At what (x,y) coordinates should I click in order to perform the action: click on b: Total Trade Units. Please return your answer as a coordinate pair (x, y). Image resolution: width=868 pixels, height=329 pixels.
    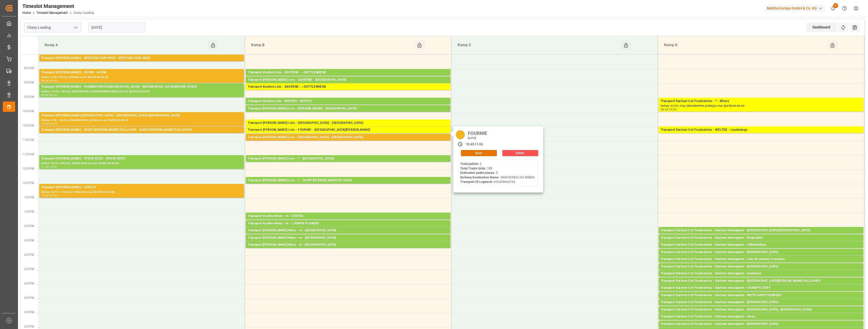
    Looking at the image, I should click on (473, 169).